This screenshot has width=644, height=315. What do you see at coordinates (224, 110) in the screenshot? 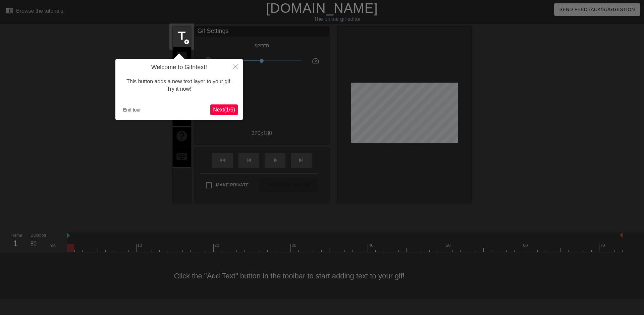
I see `span: Next ( 1 / 6 )` at bounding box center [224, 110].